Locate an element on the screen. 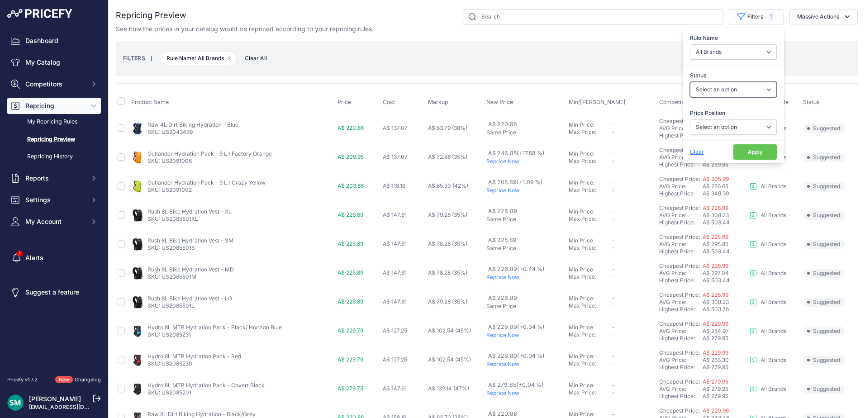  span: Competitors is located at coordinates (55, 84).